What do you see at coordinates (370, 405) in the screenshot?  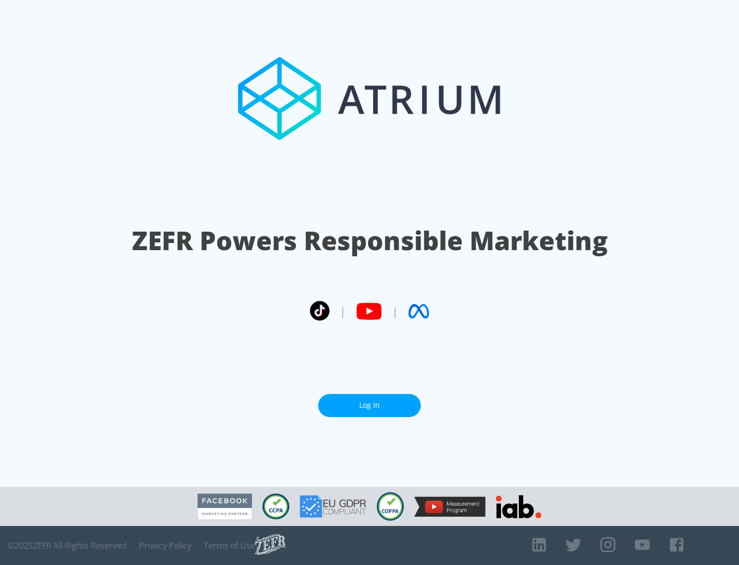 I see `a: Log In` at bounding box center [370, 405].